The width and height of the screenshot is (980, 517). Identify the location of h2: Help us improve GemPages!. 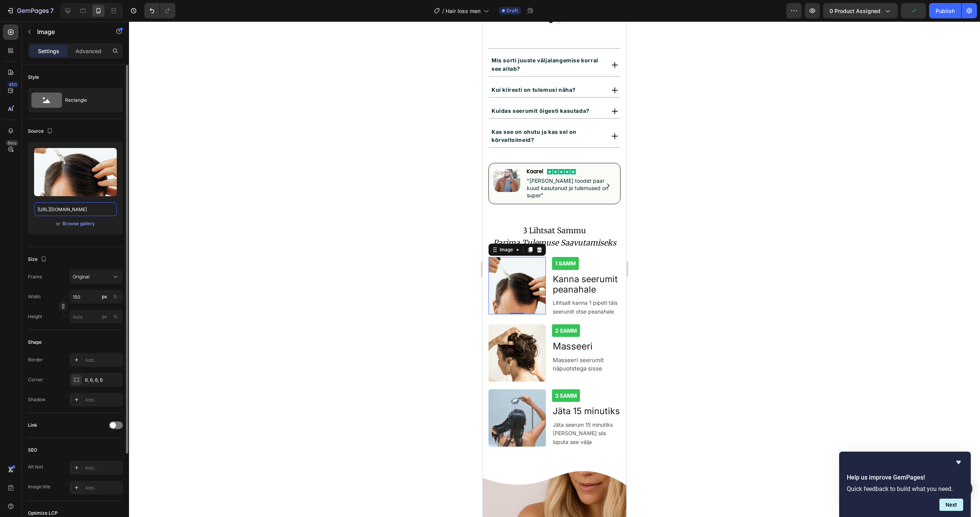
(905, 478).